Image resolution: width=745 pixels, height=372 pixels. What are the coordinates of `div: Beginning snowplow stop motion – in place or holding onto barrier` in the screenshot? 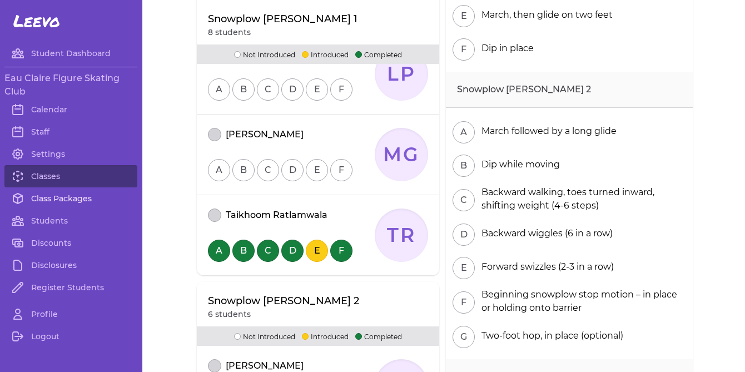 It's located at (582, 302).